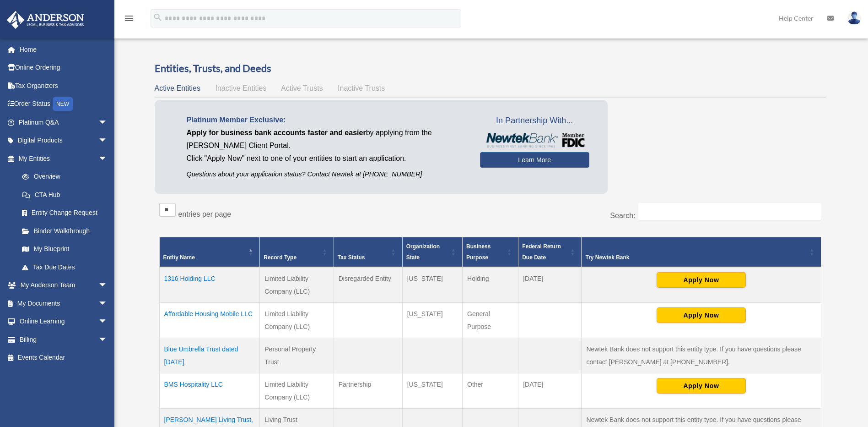  I want to click on td: Holding, so click(490, 285).